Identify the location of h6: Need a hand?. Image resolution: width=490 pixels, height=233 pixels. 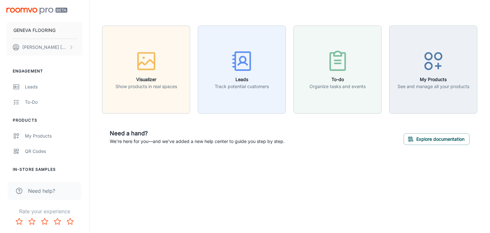
(197, 133).